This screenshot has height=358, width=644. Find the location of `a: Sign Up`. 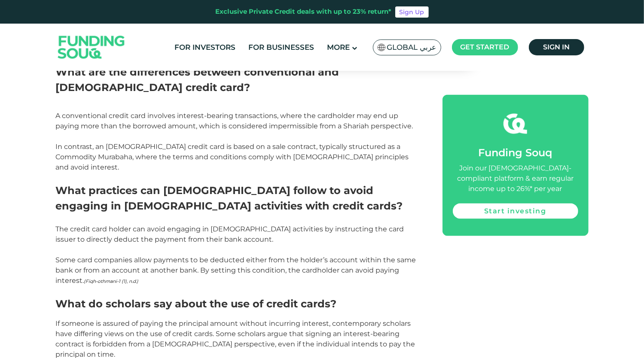

a: Sign Up is located at coordinates (412, 12).